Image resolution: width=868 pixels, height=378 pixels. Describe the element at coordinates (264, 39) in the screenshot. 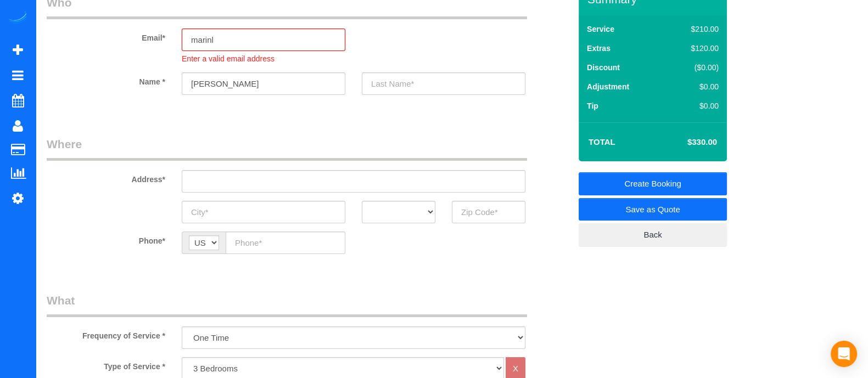

I see `input: Email*` at that location.